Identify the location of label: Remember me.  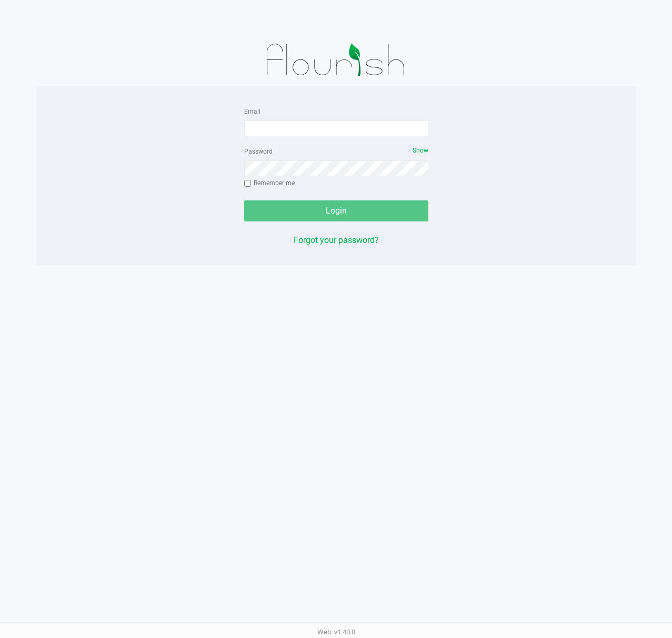
(270, 183).